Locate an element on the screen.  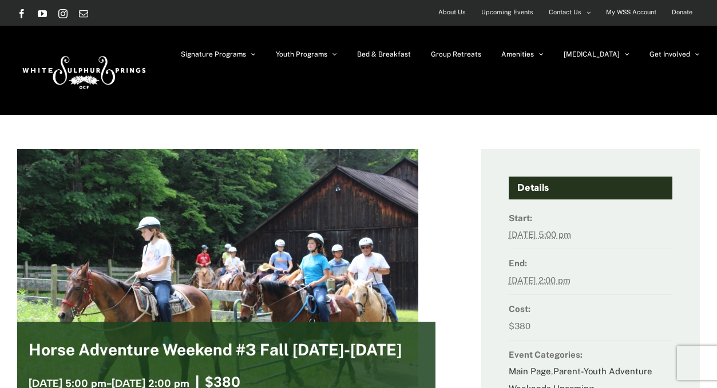
span: Donate is located at coordinates (682, 12).